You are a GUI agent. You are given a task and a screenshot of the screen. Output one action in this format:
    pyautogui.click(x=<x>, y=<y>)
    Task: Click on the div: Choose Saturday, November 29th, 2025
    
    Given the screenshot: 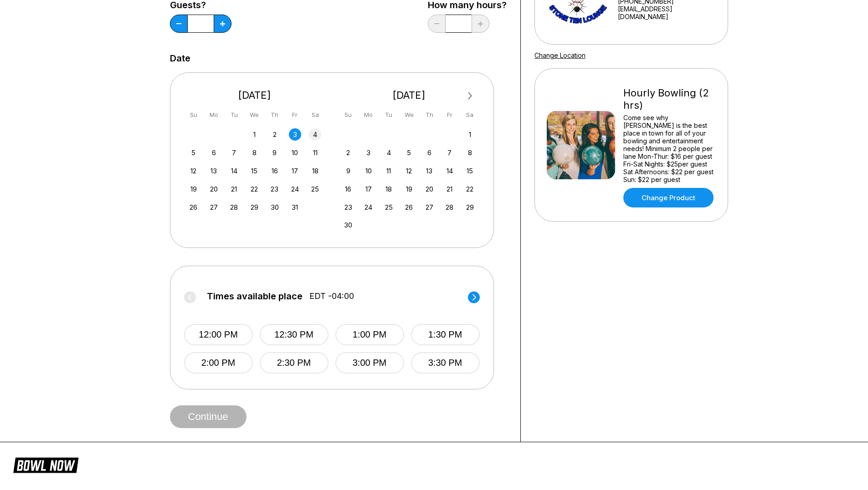 What is the action you would take?
    pyautogui.click(x=470, y=207)
    